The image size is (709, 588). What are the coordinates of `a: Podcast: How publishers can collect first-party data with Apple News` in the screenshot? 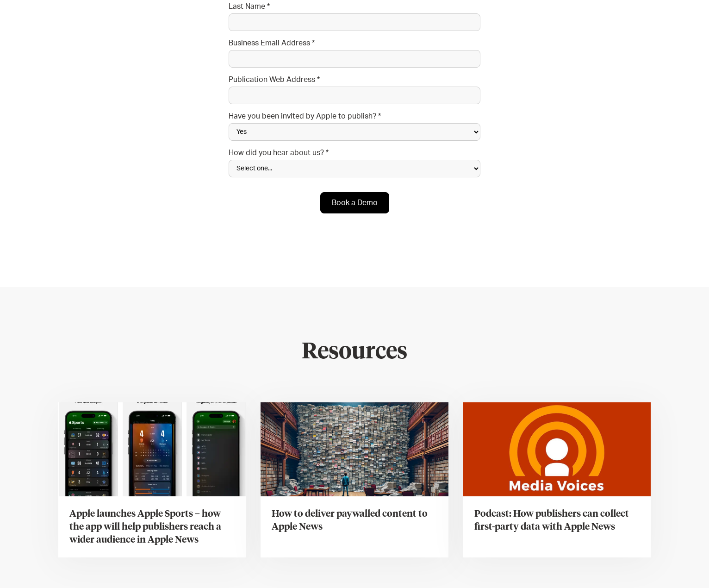 It's located at (557, 479).